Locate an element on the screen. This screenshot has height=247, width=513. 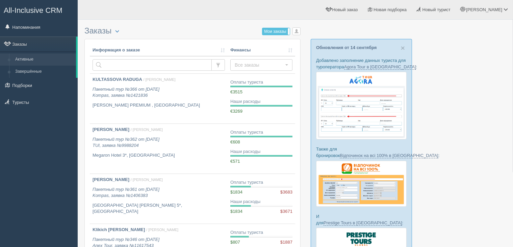
a: Обновления от 14 сентября is located at coordinates (346, 47).